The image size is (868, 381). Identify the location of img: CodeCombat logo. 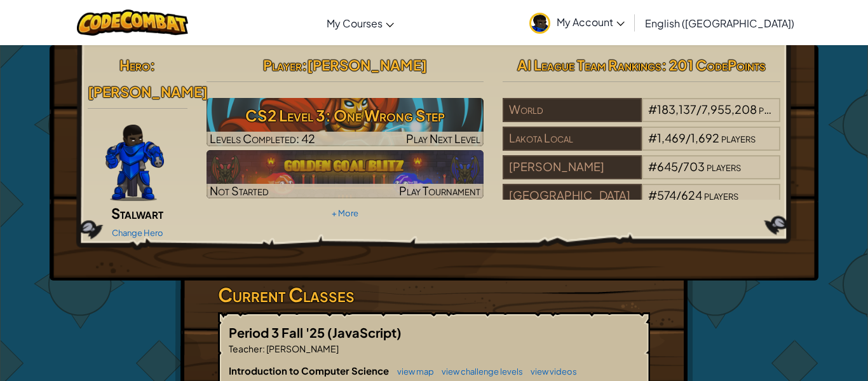
(132, 22).